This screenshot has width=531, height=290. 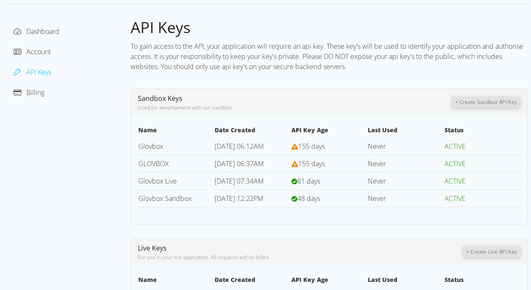 What do you see at coordinates (35, 92) in the screenshot?
I see `span: Billing` at bounding box center [35, 92].